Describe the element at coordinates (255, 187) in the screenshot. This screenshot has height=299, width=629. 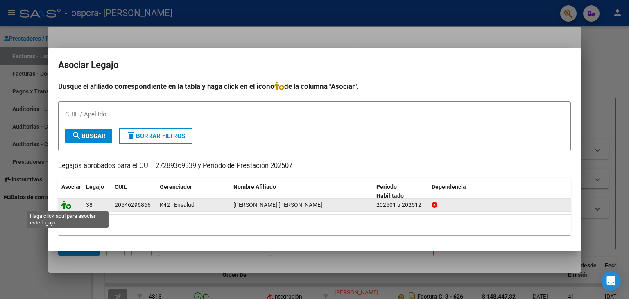
I see `span: Nombre Afiliado` at that location.